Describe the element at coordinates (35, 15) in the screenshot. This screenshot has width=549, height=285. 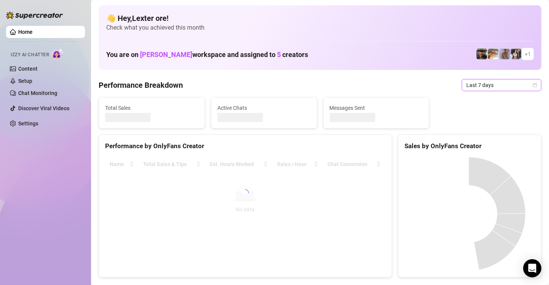
I see `img: logo-BBDzfeDw.svg` at that location.